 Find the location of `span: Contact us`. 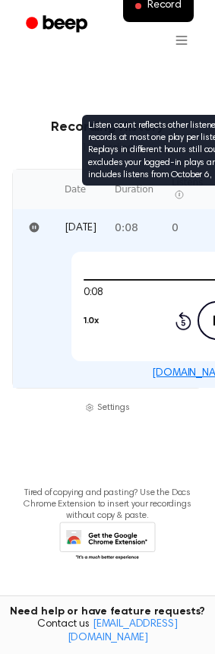

span: Contact us is located at coordinates (107, 631).